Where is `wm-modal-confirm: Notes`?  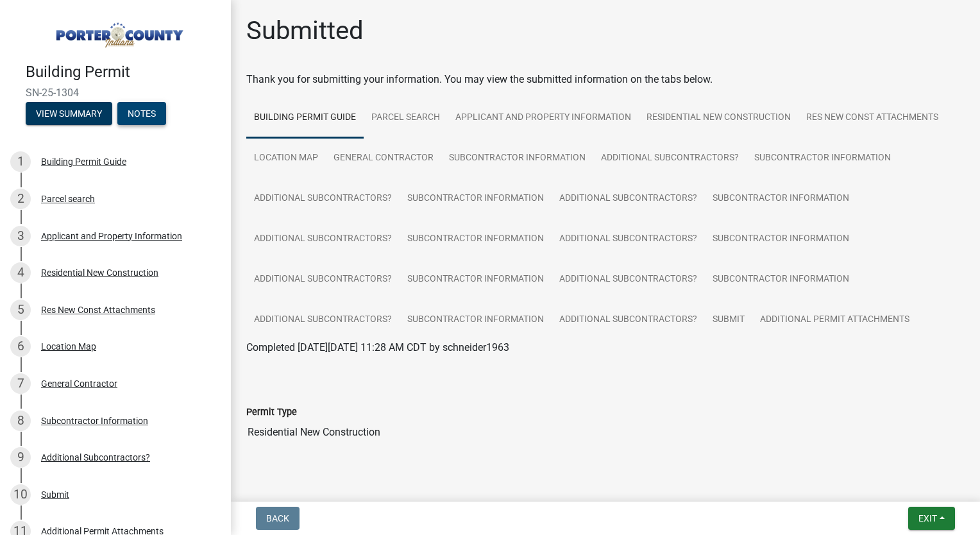 wm-modal-confirm: Notes is located at coordinates (142, 115).